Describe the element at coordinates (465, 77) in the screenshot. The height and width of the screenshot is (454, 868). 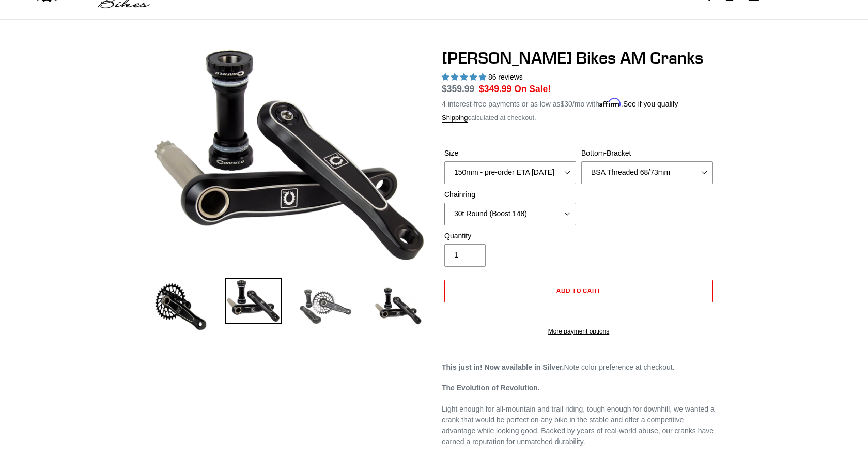
I see `span: 4.97 stars` at that location.